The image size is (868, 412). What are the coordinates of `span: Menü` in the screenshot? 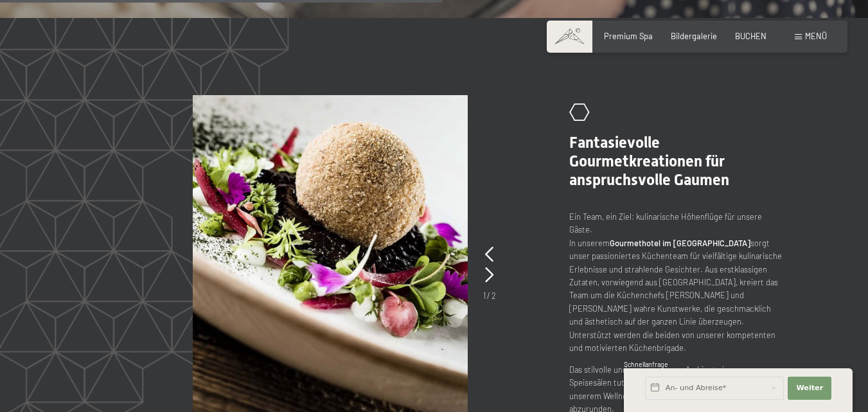 It's located at (816, 36).